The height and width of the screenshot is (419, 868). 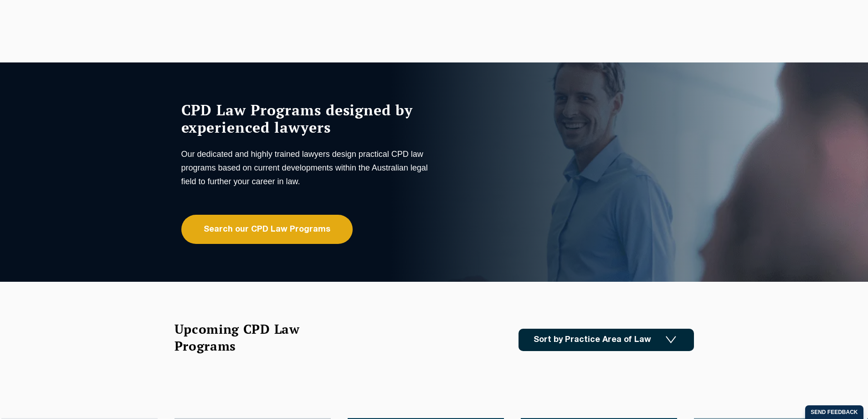 I want to click on img: Icon, so click(x=671, y=340).